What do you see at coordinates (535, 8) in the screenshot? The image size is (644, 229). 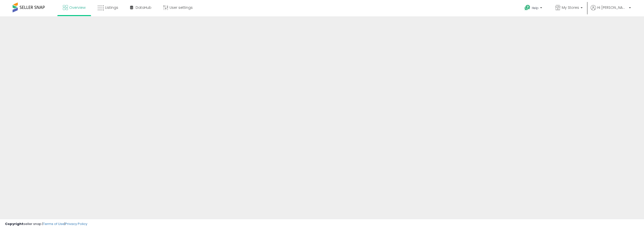 I see `span: Help` at bounding box center [535, 8].